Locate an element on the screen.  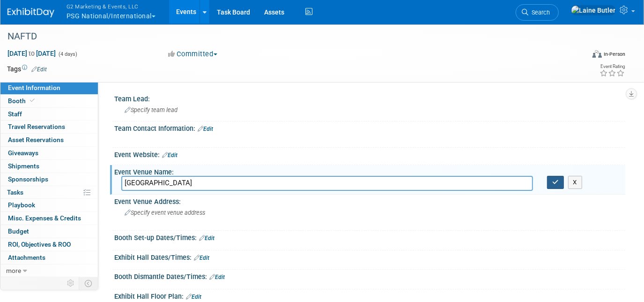
a: Misc. Expenses & Credits is located at coordinates (49, 218).